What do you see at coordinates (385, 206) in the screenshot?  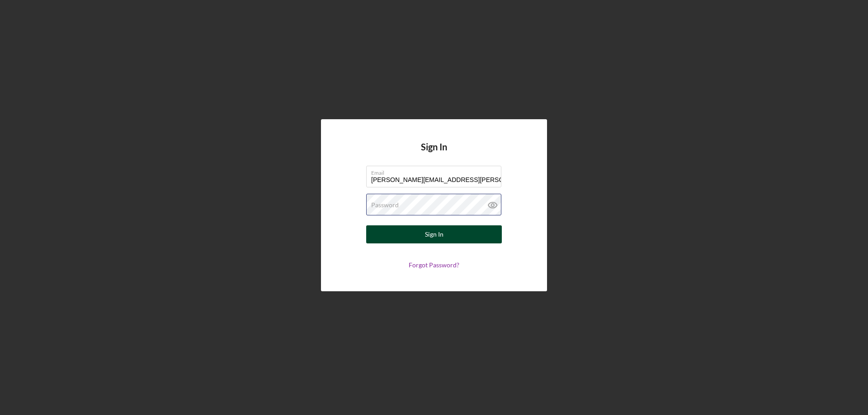 I see `label: Password` at bounding box center [385, 206].